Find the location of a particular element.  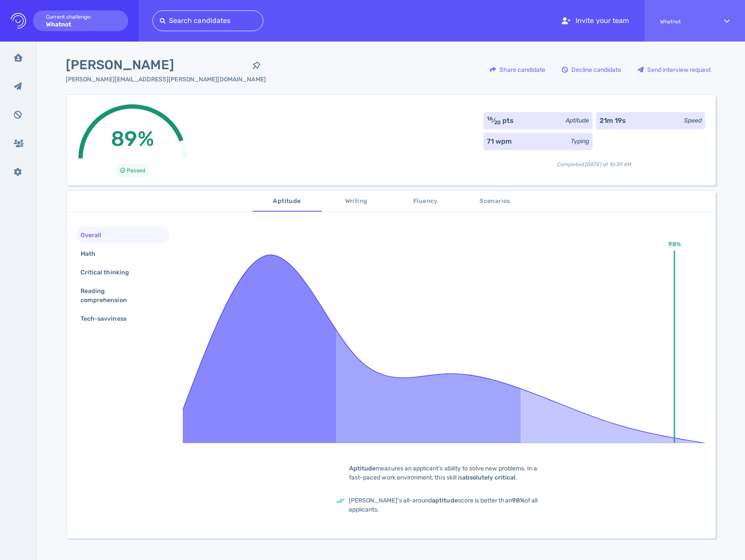

b: Aptitude is located at coordinates (362, 469).